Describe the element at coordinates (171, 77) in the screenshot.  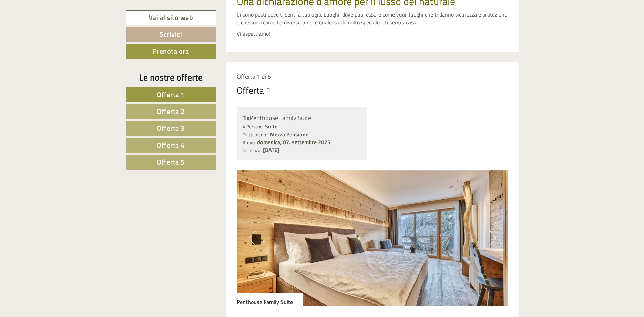
I see `div: Le nostre offerte` at that location.